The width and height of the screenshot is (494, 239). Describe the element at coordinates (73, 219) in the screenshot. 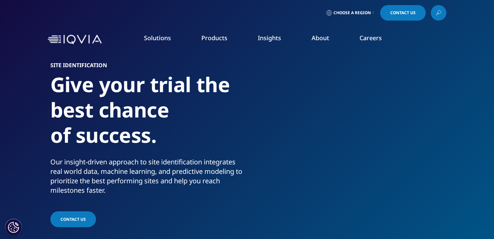

I see `span: Contact us` at that location.